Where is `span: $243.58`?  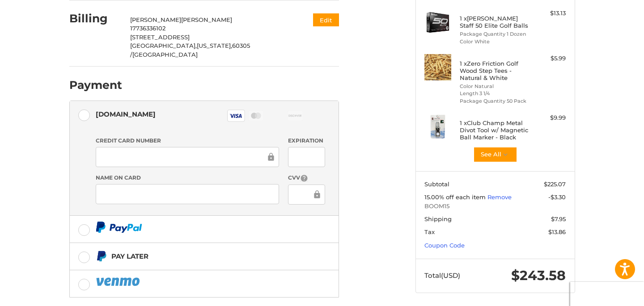
span: $243.58 is located at coordinates (538, 275).